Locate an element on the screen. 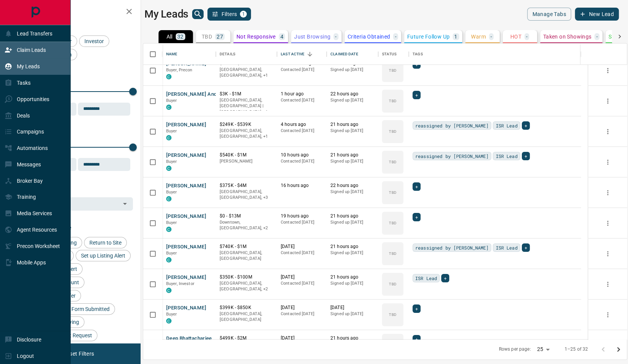  p: 4 hours ago is located at coordinates (302, 124).